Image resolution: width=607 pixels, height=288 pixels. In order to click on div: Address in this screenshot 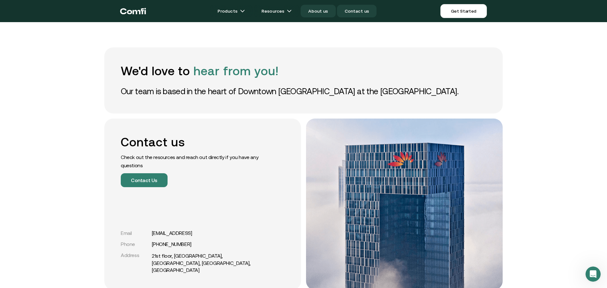, I will do `click(135, 255)`.